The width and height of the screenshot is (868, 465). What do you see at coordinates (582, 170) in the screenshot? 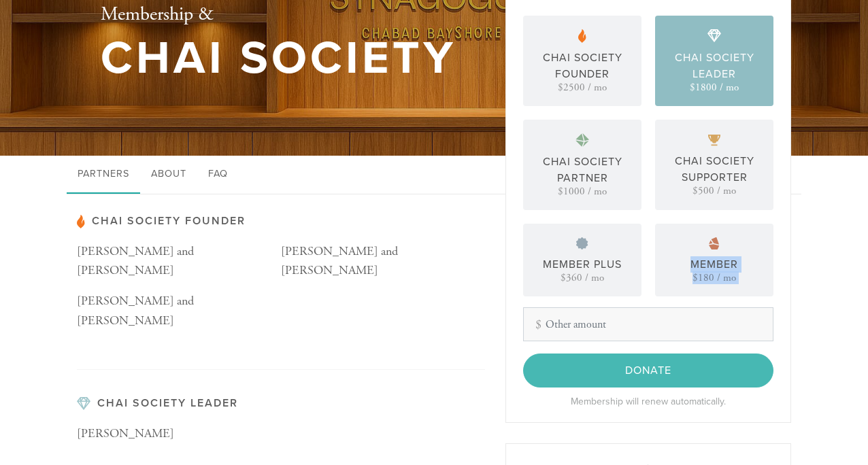
I see `div: Chai Society Partner` at bounding box center [582, 170].